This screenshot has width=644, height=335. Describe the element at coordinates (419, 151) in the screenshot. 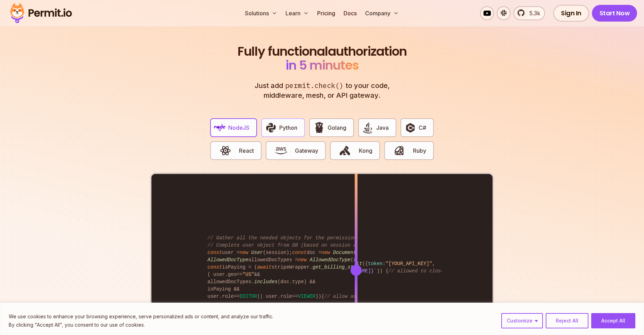

I see `span: Ruby` at that location.